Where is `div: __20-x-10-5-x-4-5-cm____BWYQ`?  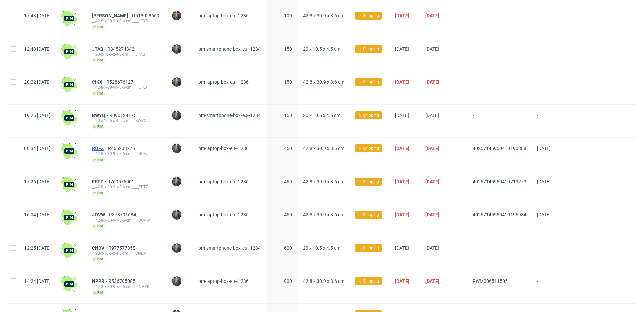 div: __20-x-10-5-x-4-5-cm____BWYQ is located at coordinates (126, 120).